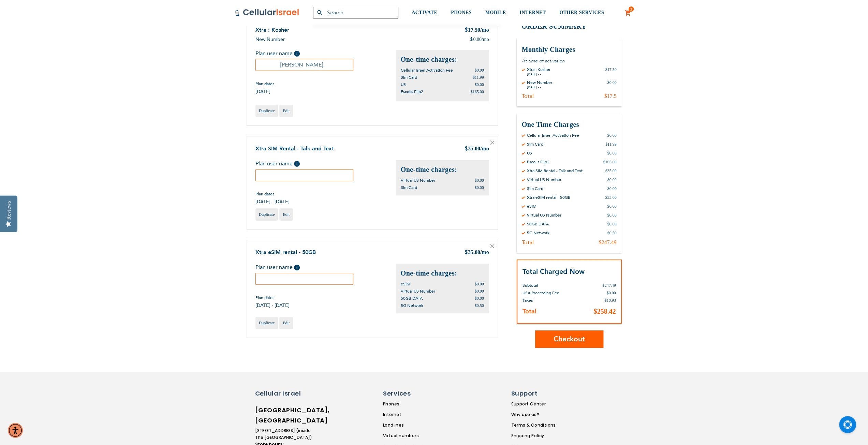 This screenshot has width=868, height=445. What do you see at coordinates (403, 85) in the screenshot?
I see `span: US` at bounding box center [403, 85].